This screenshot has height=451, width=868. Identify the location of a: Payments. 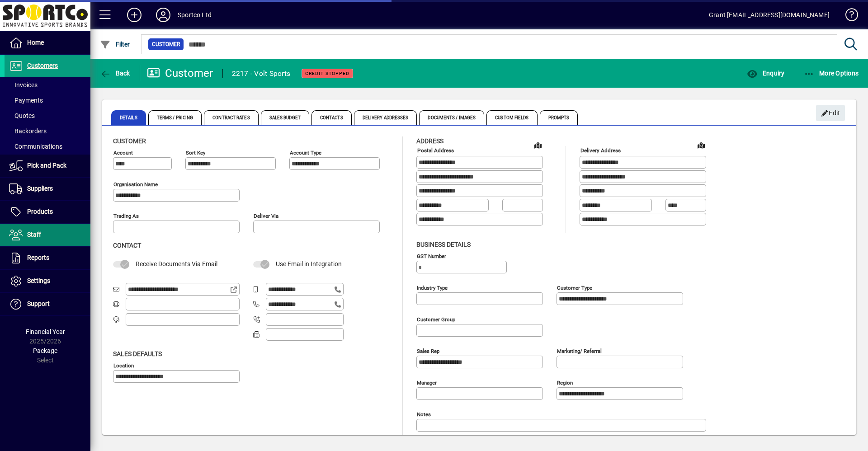
(47, 101).